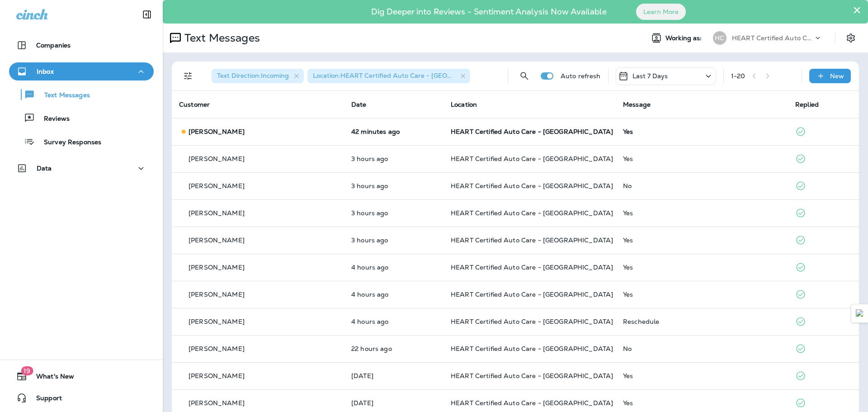  Describe the element at coordinates (45, 71) in the screenshot. I see `p: Inbox` at that location.